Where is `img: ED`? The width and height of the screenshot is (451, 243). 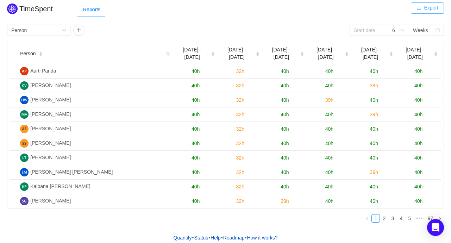 img: ED is located at coordinates (24, 172).